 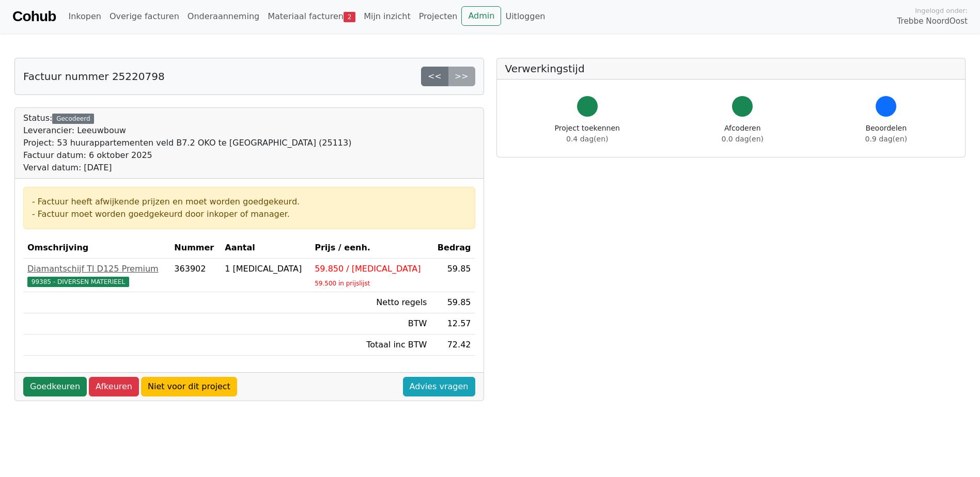 I want to click on div: Beoordelen, so click(x=886, y=134).